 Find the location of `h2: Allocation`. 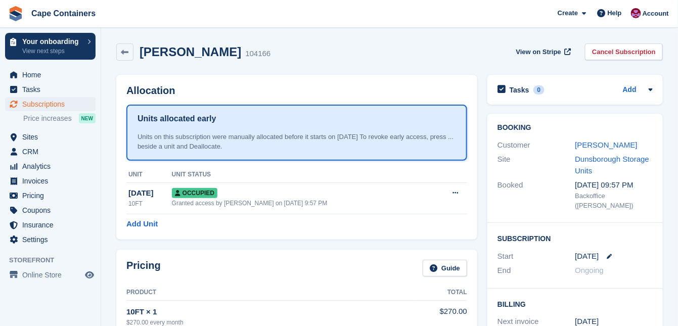

h2: Allocation is located at coordinates (297, 90).